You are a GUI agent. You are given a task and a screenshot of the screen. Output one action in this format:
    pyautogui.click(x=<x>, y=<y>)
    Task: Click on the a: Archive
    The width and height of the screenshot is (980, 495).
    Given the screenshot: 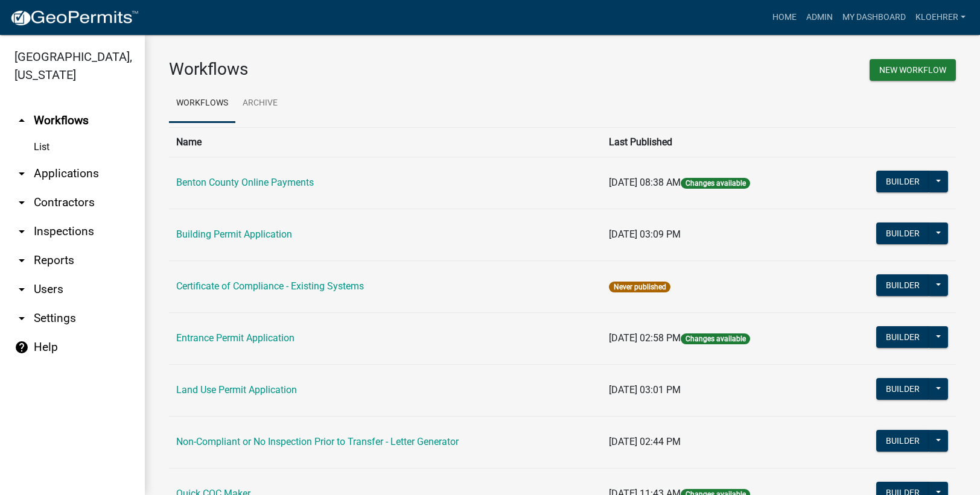 What is the action you would take?
    pyautogui.click(x=260, y=104)
    